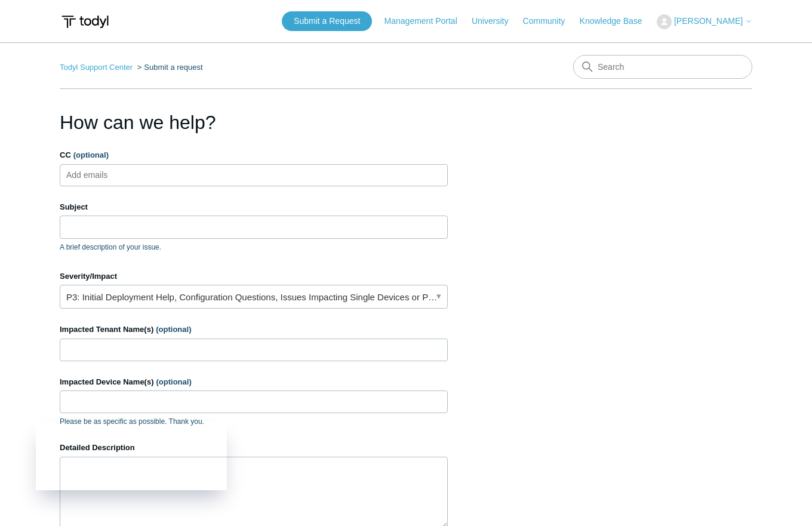  I want to click on p: Please be as specific as possible. Thank you., so click(254, 422).